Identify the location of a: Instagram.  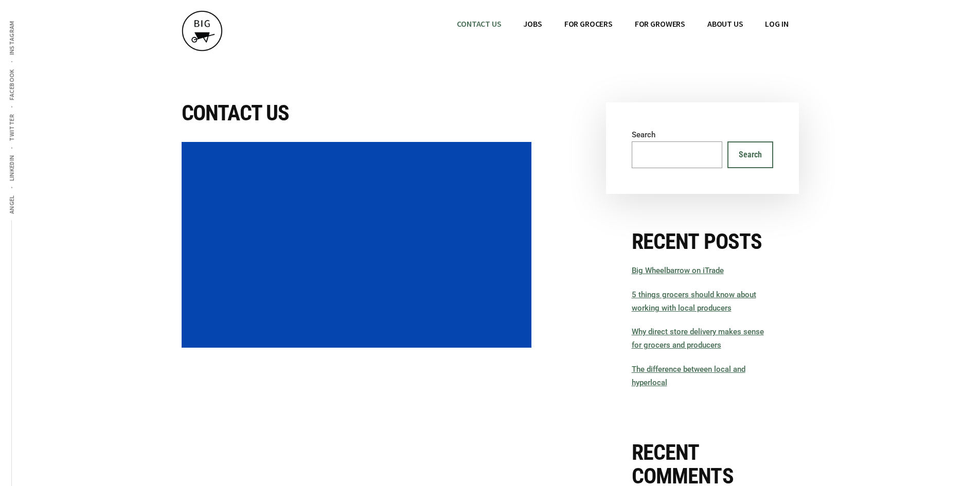
(11, 37).